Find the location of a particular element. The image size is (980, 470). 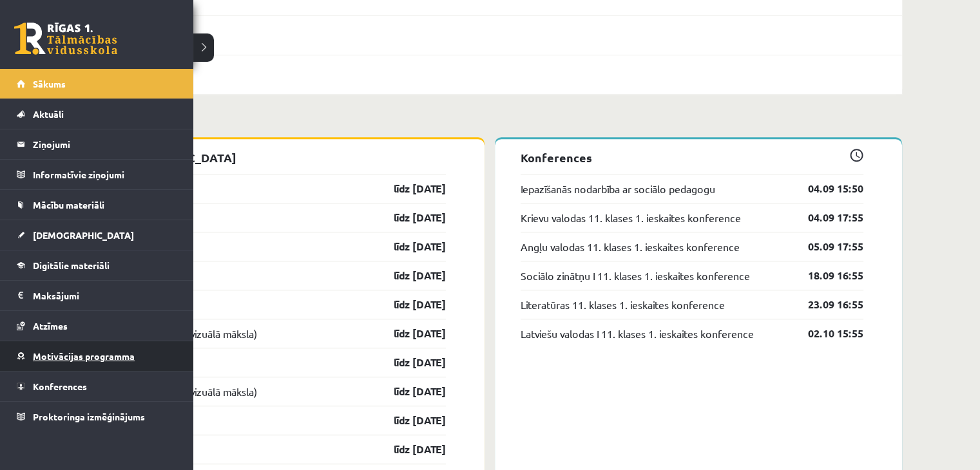

a: Informatīvie ziņojumi is located at coordinates (96, 174).